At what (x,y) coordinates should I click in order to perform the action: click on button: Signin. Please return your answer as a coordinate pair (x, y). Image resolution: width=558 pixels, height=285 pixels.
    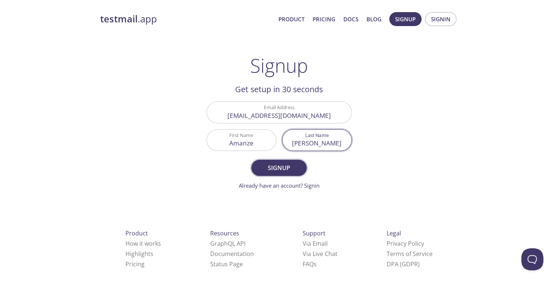
    Looking at the image, I should click on (440, 19).